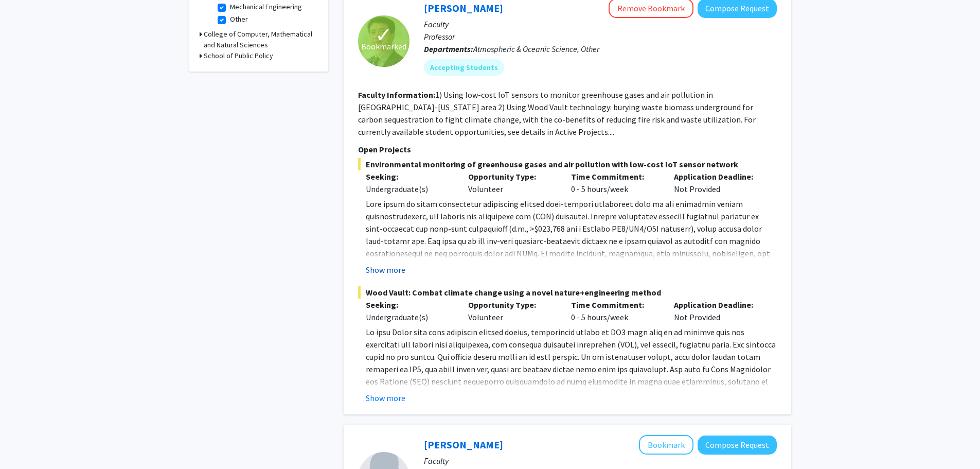 The width and height of the screenshot is (980, 469). What do you see at coordinates (396, 95) in the screenshot?
I see `b: Faculty Information:` at bounding box center [396, 95].